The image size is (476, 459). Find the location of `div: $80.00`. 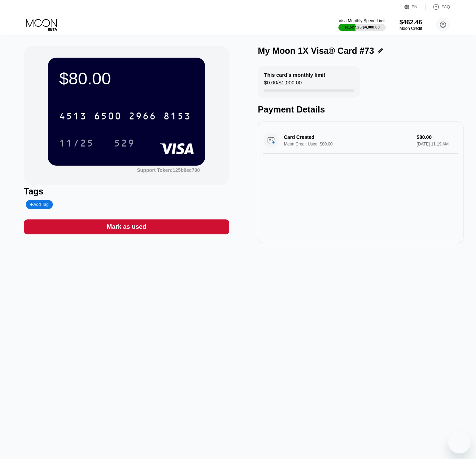

div: $80.00 is located at coordinates (127, 78).